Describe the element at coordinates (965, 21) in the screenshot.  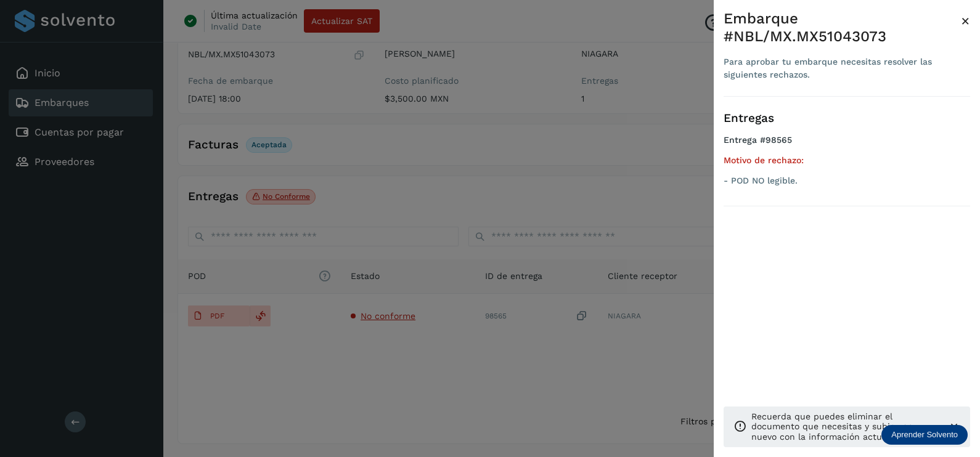
I see `button: Close` at that location.